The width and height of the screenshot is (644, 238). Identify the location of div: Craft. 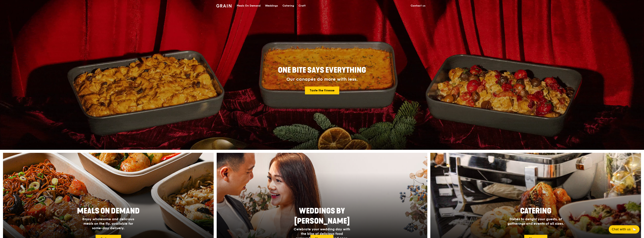
(302, 6).